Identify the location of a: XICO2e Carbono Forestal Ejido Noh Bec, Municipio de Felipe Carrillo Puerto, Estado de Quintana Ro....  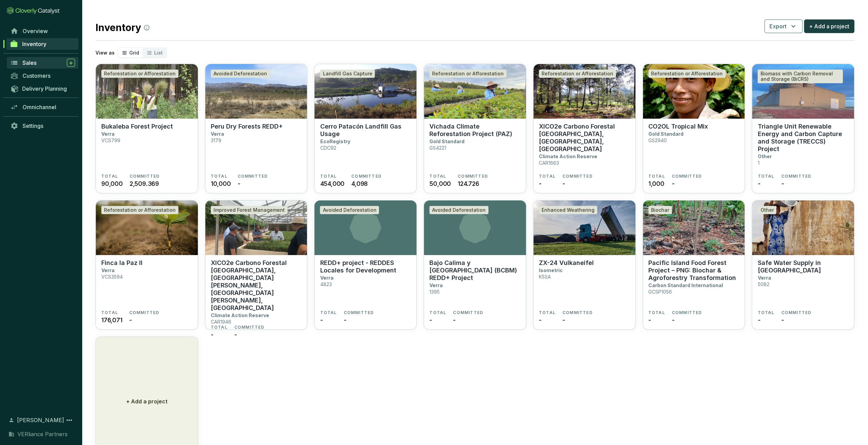
(256, 265).